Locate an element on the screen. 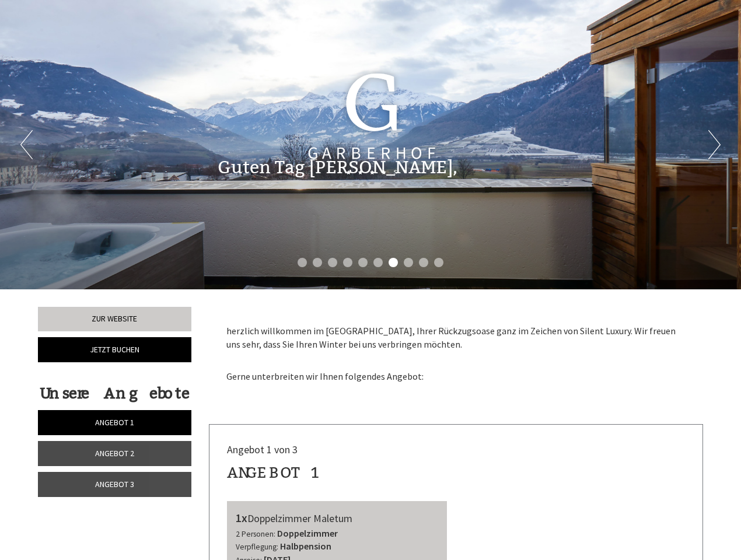 Image resolution: width=741 pixels, height=560 pixels. a: Zur Website is located at coordinates (115, 320).